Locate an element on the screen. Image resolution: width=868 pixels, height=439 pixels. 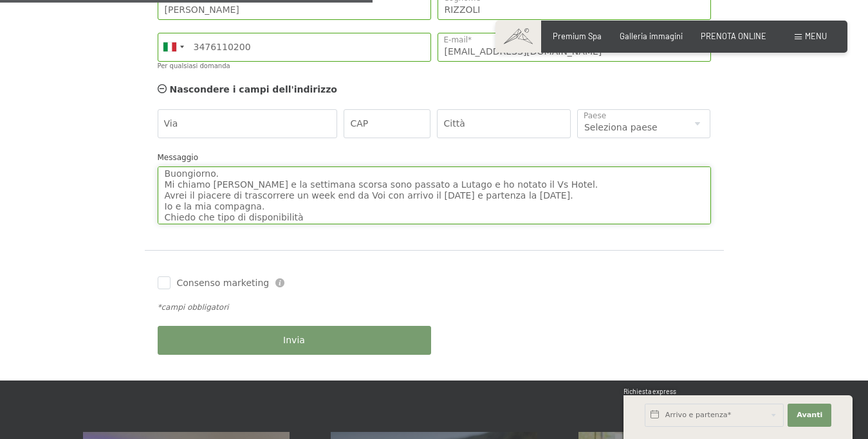
span: Menu is located at coordinates (816, 36).